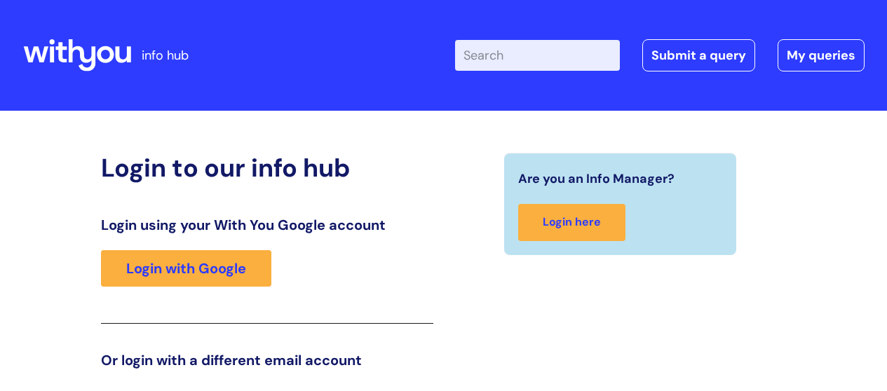  What do you see at coordinates (821, 55) in the screenshot?
I see `a: My queries` at bounding box center [821, 55].